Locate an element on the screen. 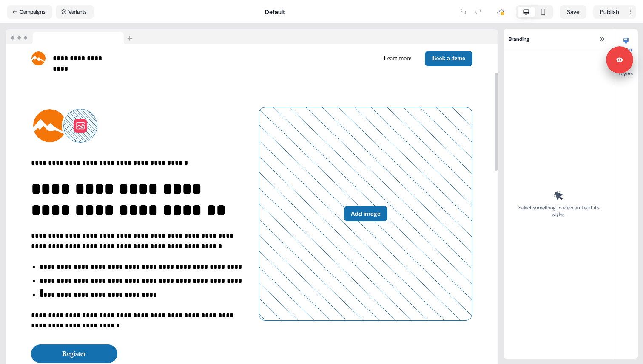 Image resolution: width=643 pixels, height=364 pixels. button: Styles is located at coordinates (626, 43).